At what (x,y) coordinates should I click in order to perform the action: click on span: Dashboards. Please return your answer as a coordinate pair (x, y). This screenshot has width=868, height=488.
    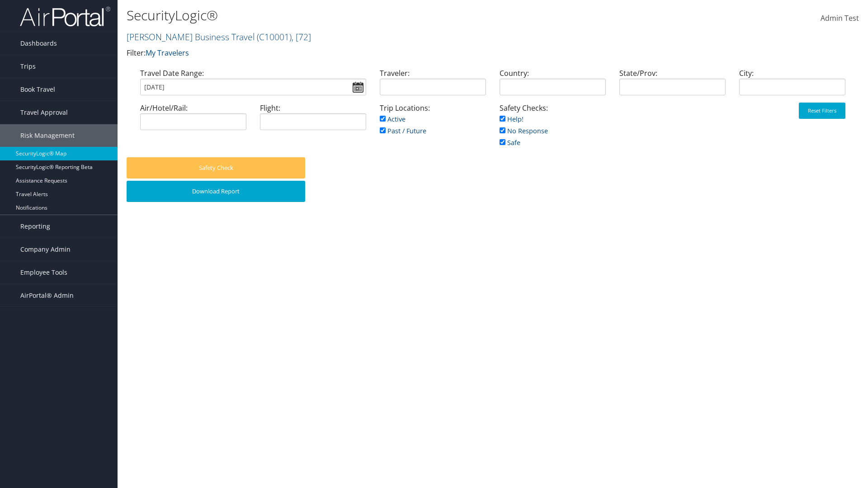
    Looking at the image, I should click on (38, 43).